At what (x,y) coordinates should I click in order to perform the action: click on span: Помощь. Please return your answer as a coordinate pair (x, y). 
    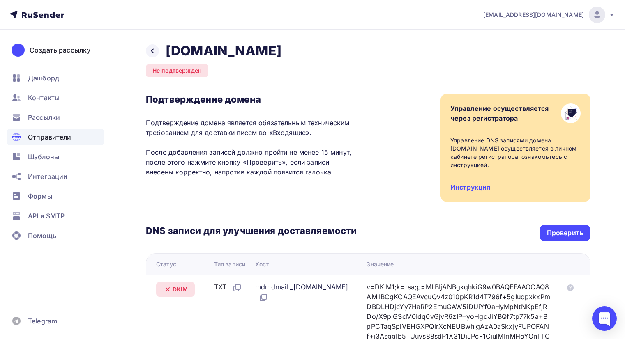
    Looking at the image, I should click on (42, 236).